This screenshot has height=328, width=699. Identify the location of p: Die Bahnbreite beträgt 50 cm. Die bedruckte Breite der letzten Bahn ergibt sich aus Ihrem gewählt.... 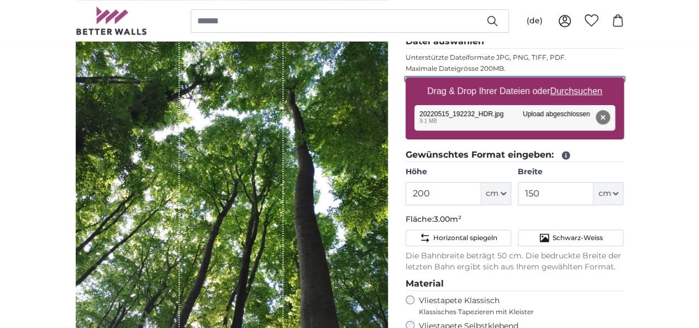
(515, 261).